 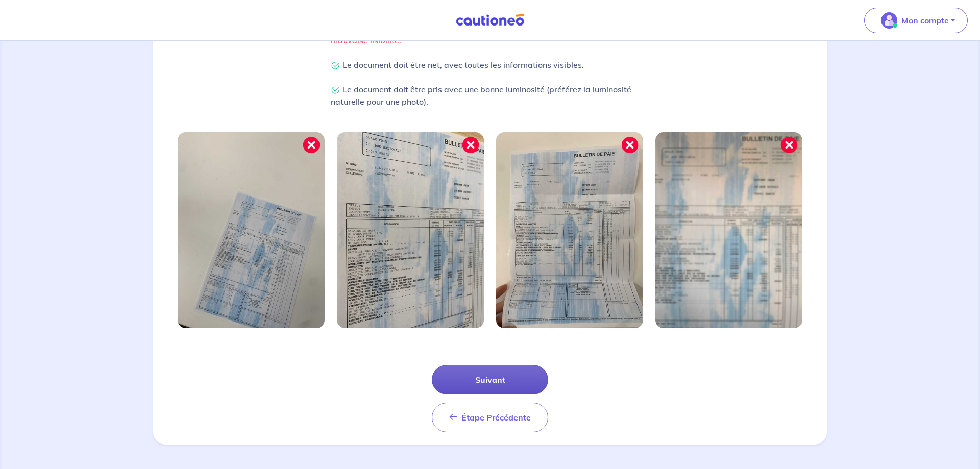 I want to click on img: Image mal cadrée 4, so click(x=729, y=230).